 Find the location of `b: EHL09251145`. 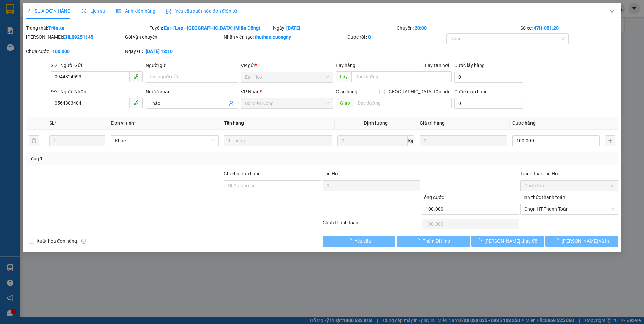

b: EHL09251145 is located at coordinates (78, 37).